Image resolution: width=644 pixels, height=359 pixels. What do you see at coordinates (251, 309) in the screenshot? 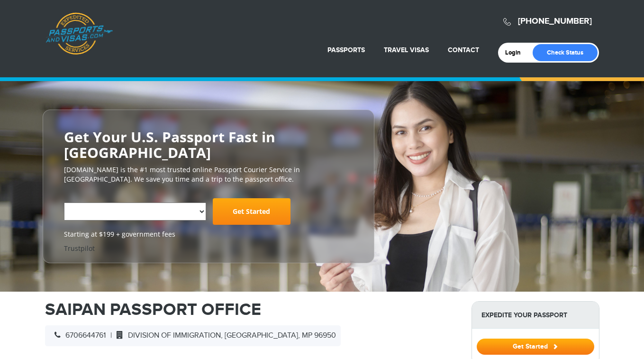
I see `h1: SAIPAN PASSPORT OFFICE` at bounding box center [251, 309].